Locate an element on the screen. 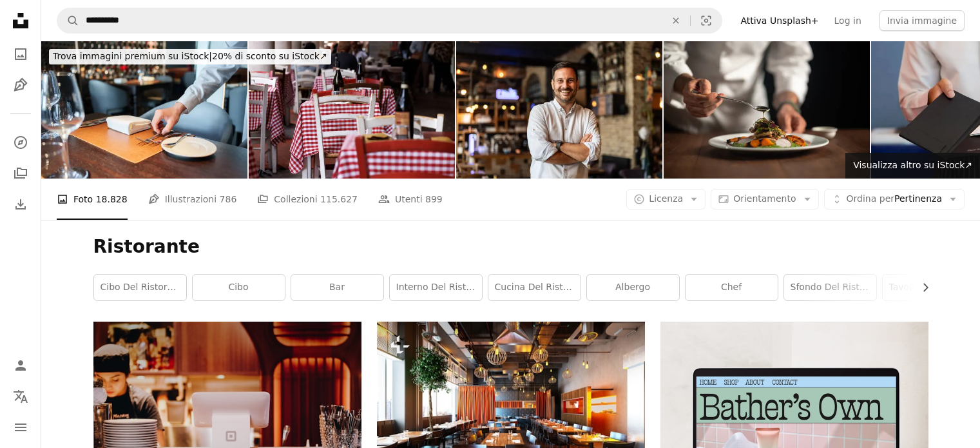  span: 115.627 is located at coordinates (339, 200).